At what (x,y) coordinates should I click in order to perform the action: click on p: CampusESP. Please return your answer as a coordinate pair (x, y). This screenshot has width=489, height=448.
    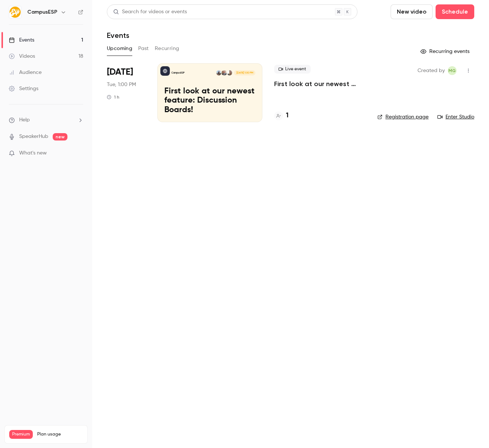
    Looking at the image, I should click on (178, 73).